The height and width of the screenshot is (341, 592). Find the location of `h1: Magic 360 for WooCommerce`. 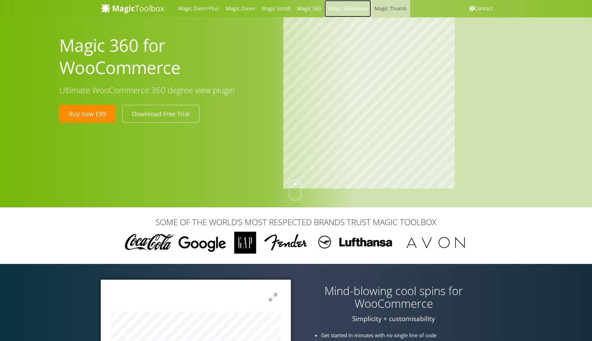

h1: Magic 360 for WooCommerce is located at coordinates (166, 57).